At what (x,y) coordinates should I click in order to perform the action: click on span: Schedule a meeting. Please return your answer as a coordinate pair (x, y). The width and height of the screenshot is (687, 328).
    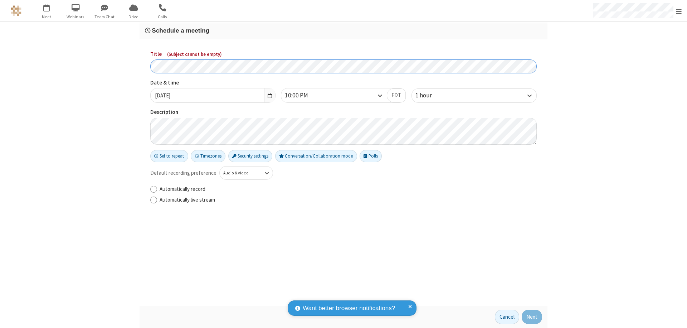
    Looking at the image, I should click on (180, 30).